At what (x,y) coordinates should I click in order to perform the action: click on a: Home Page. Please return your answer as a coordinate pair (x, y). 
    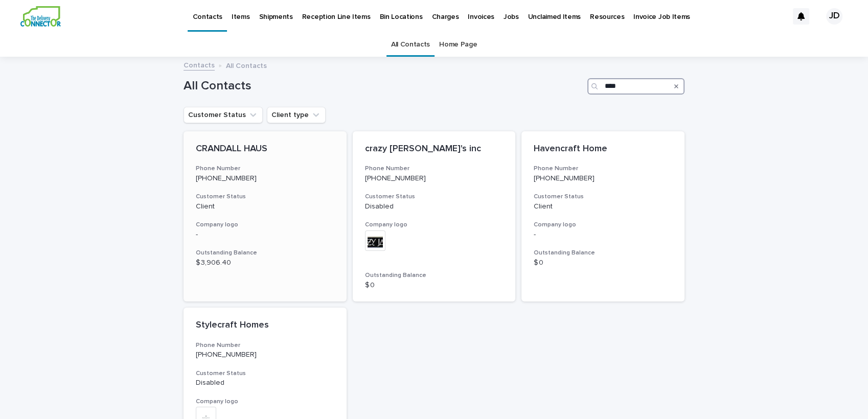
    Looking at the image, I should click on (458, 44).